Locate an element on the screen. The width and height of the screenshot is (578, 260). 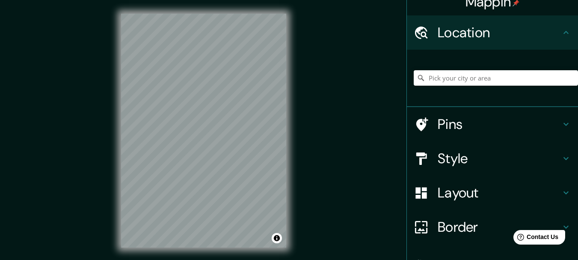
h4: Style is located at coordinates (499, 158).